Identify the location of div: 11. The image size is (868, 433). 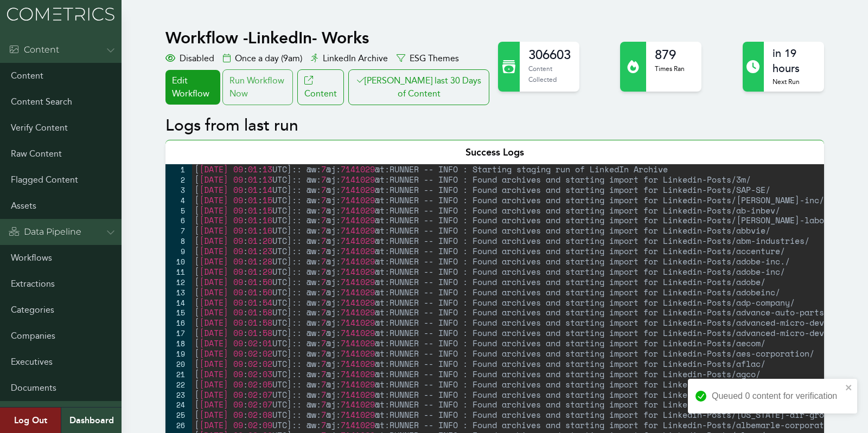
(178, 271).